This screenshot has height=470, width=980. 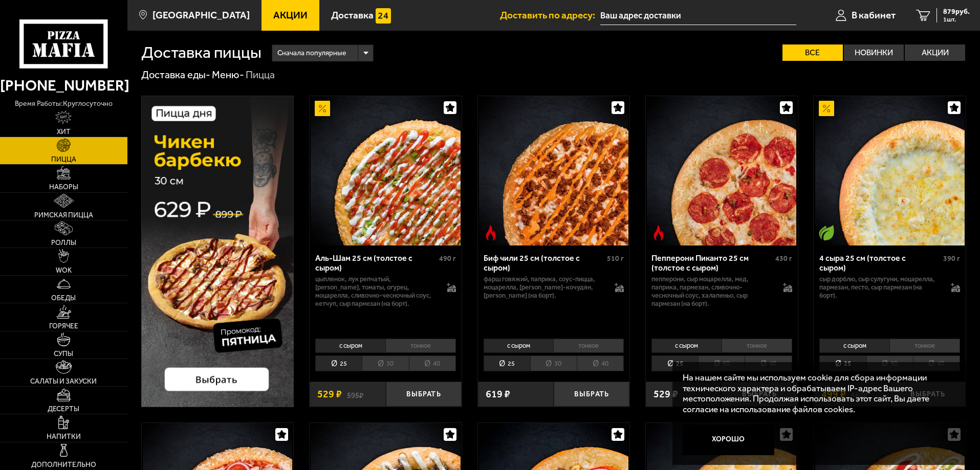 I want to click on span: 619 ₽, so click(x=498, y=395).